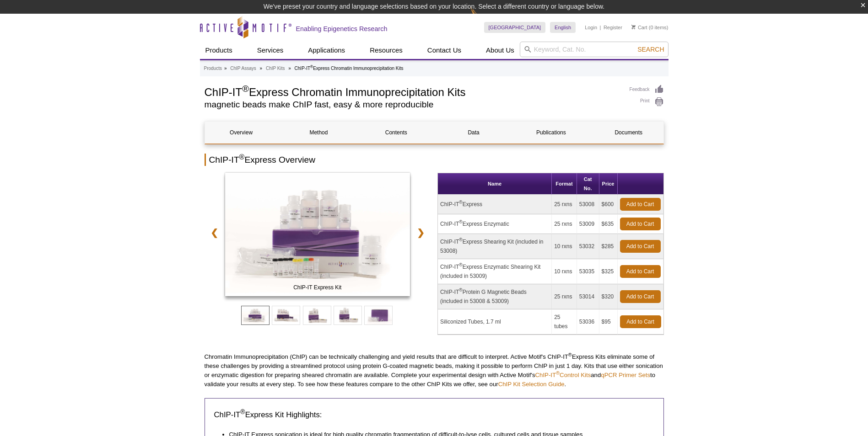 The width and height of the screenshot is (868, 436). I want to click on td: 53032, so click(588, 247).